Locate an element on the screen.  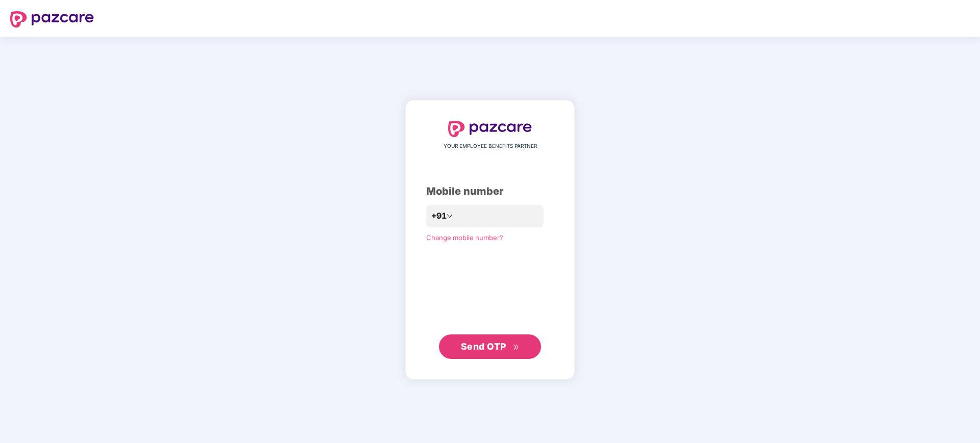
button: Send OTPdouble-right is located at coordinates (490, 347).